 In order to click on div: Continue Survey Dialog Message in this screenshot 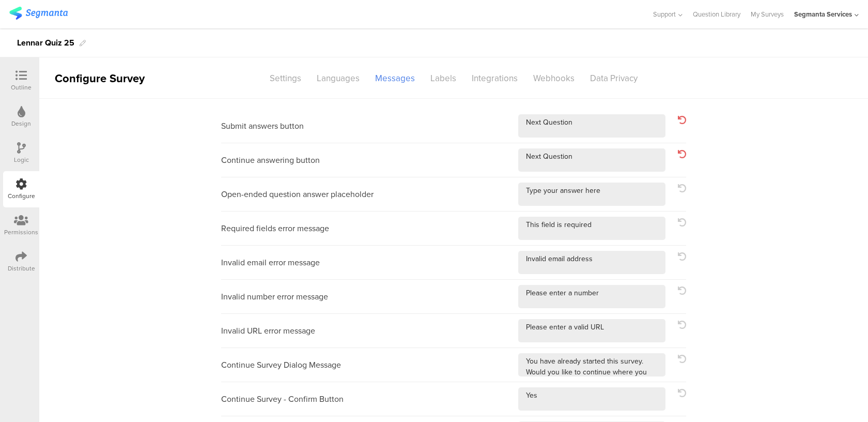, I will do `click(281, 364)`.